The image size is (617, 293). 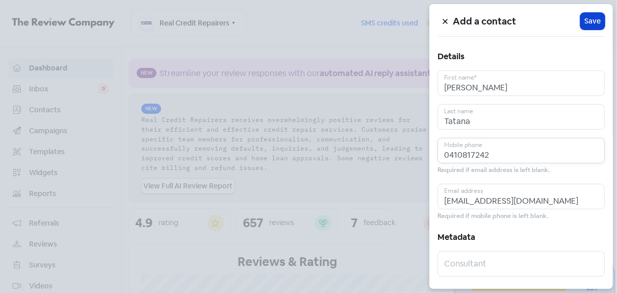 I want to click on h5: Details, so click(x=521, y=57).